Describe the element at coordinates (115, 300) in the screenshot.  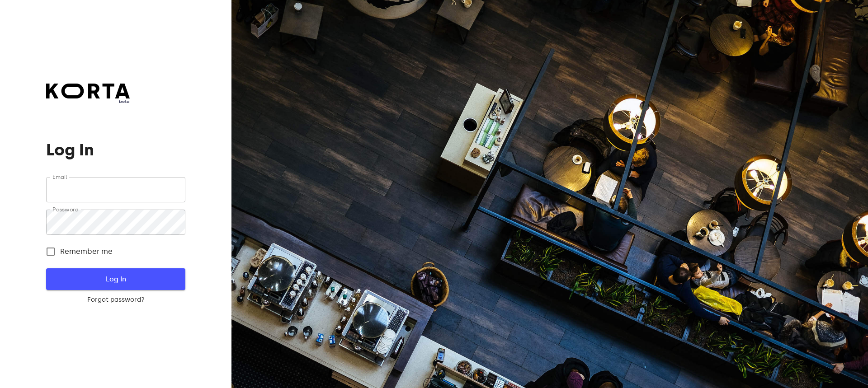
I see `a: Forgot password?` at that location.